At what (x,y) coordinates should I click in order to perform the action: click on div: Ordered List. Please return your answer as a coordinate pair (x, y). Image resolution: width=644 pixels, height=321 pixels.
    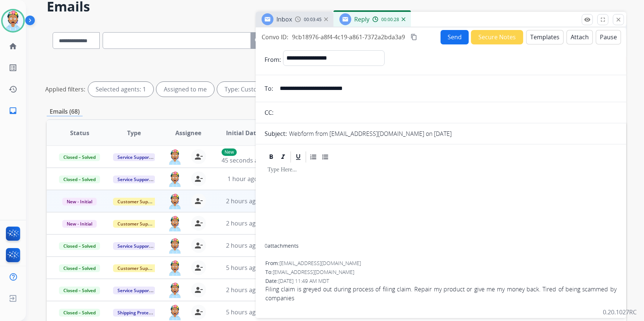
    Looking at the image, I should click on (313, 157).